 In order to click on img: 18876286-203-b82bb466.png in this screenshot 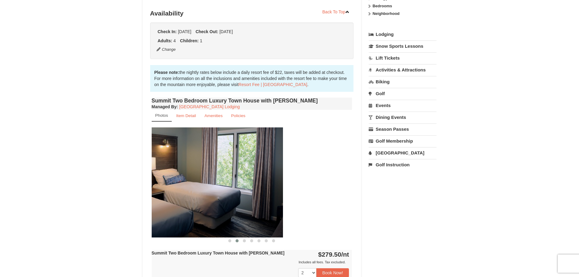, I will do `click(183, 182)`.